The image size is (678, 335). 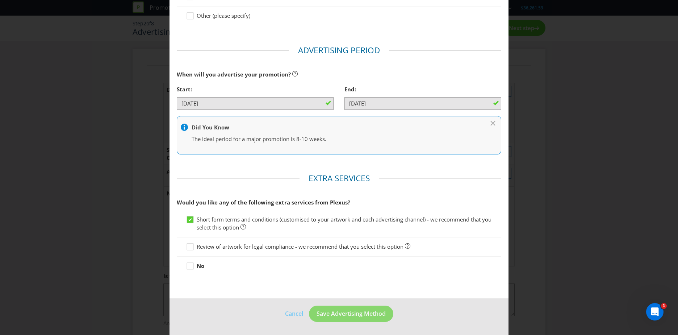 What do you see at coordinates (664, 306) in the screenshot?
I see `span: 1` at bounding box center [664, 306].